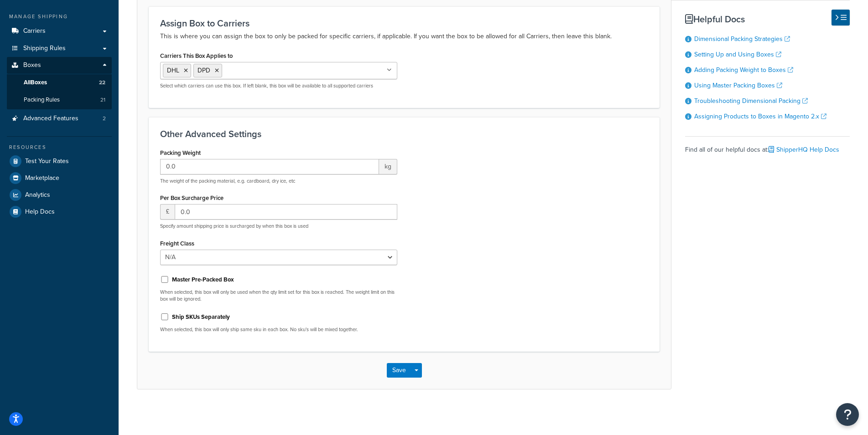 The image size is (868, 435). What do you see at coordinates (60, 118) in the screenshot?
I see `li: Advanced Features` at bounding box center [60, 118].